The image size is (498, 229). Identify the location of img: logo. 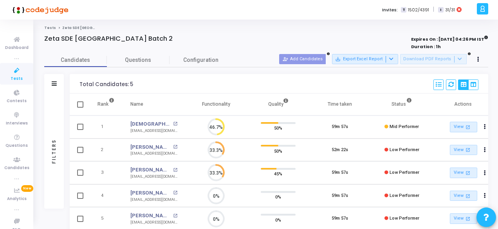
(39, 10).